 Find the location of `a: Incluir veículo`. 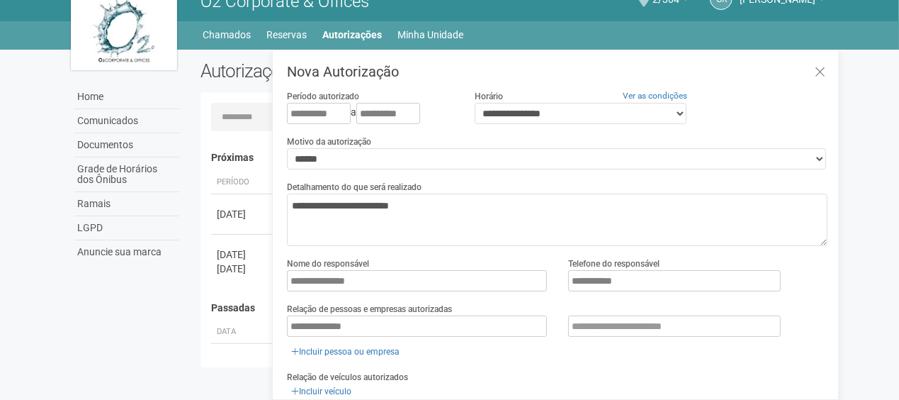

a: Incluir veículo is located at coordinates (321, 391).